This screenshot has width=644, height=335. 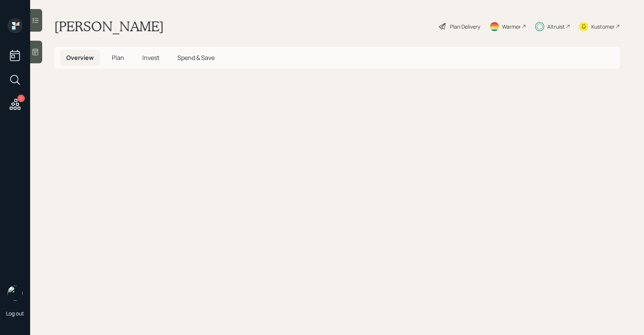 I want to click on span: Plan, so click(x=118, y=58).